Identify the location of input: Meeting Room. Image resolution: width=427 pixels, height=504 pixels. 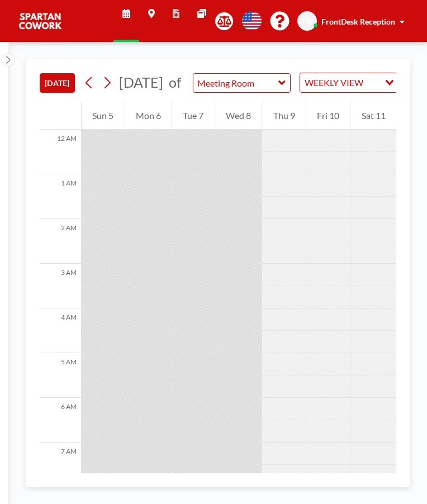
(236, 82).